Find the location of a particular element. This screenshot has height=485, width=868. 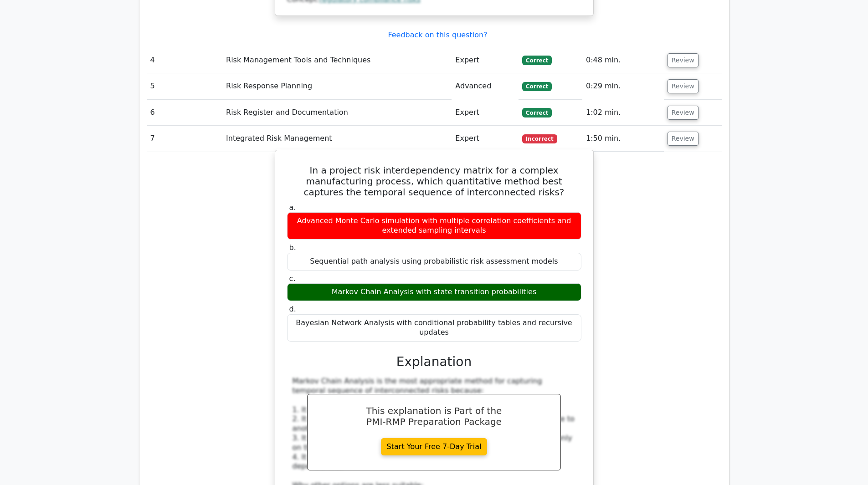

div: Markov Chain Analysis with state transition probabilities is located at coordinates (434, 292).